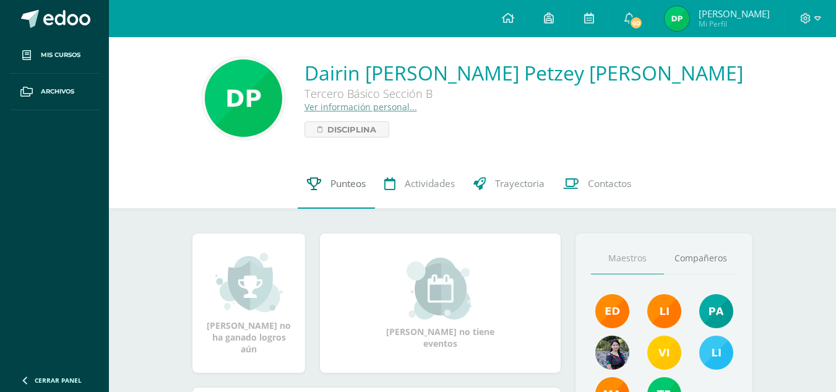 The width and height of the screenshot is (836, 392). Describe the element at coordinates (610, 183) in the screenshot. I see `span: Contactos` at that location.